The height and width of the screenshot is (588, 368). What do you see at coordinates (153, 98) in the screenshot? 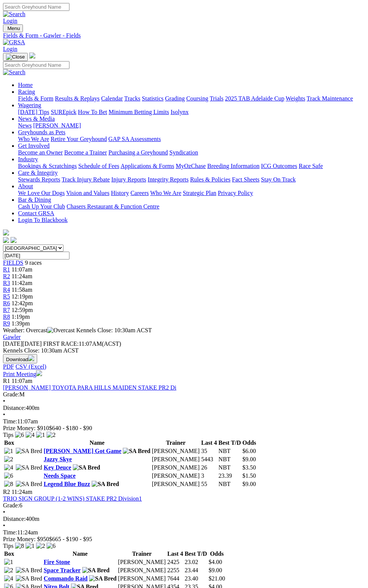
I see `a: Statistics` at bounding box center [153, 98].